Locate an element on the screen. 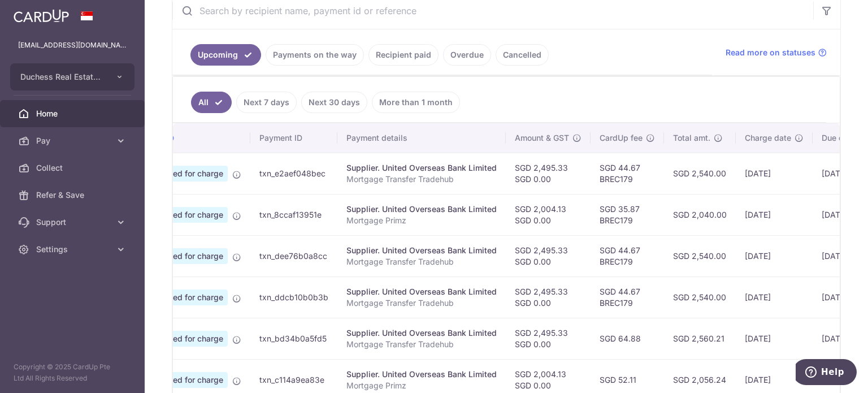  span: Home is located at coordinates (74, 114).